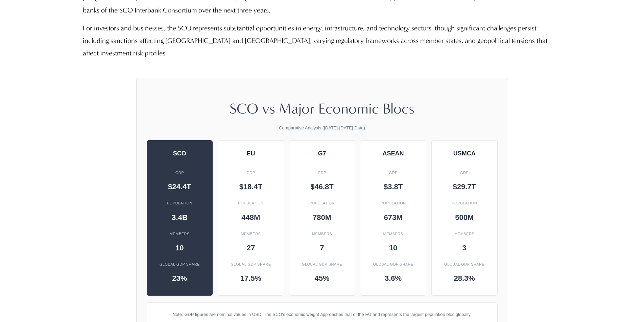 The height and width of the screenshot is (322, 644). What do you see at coordinates (180, 278) in the screenshot?
I see `div: 23%` at bounding box center [180, 278].